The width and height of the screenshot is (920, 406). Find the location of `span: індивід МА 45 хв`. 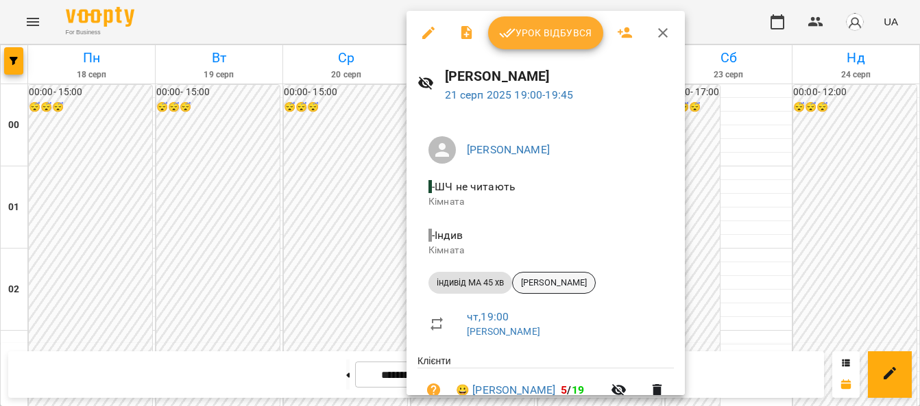

span: індивід МА 45 хв is located at coordinates (470, 283).